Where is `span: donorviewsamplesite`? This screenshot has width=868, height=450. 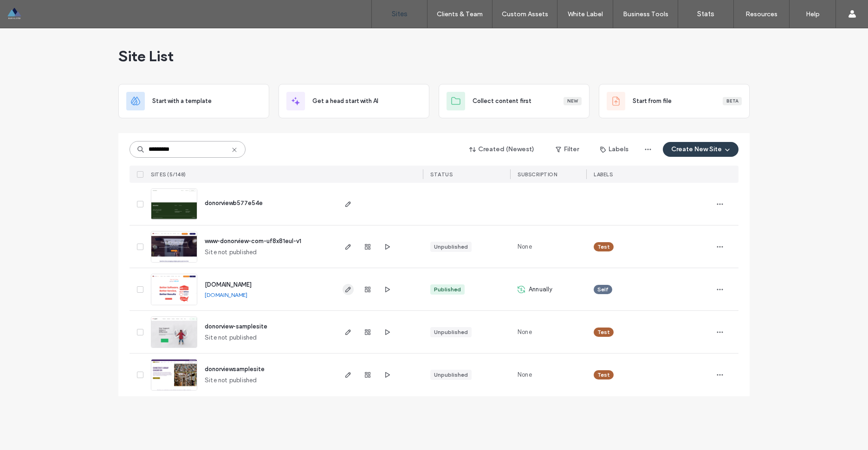 span: donorviewsamplesite is located at coordinates (234, 369).